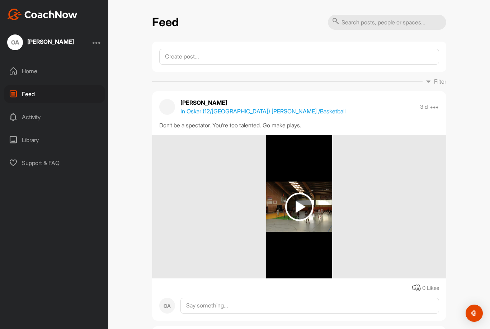  I want to click on div: Library, so click(55, 140).